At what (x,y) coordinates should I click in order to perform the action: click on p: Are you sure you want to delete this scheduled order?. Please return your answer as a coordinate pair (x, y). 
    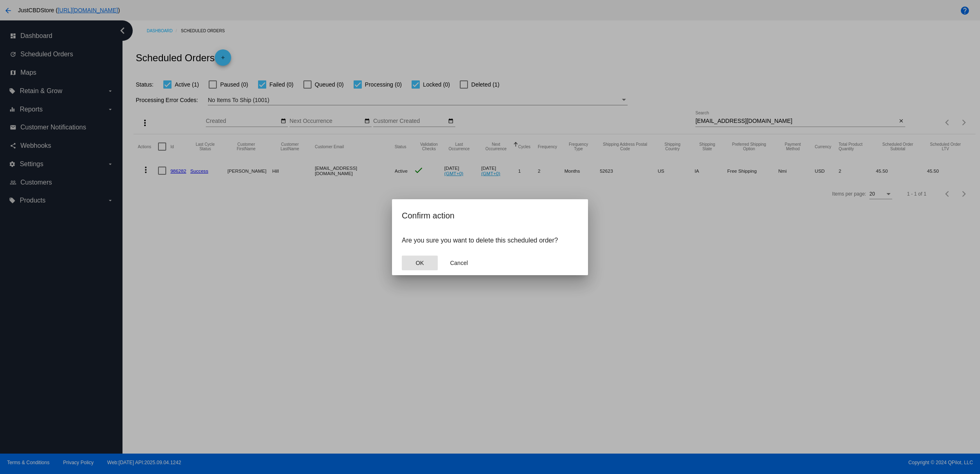
    Looking at the image, I should click on (490, 240).